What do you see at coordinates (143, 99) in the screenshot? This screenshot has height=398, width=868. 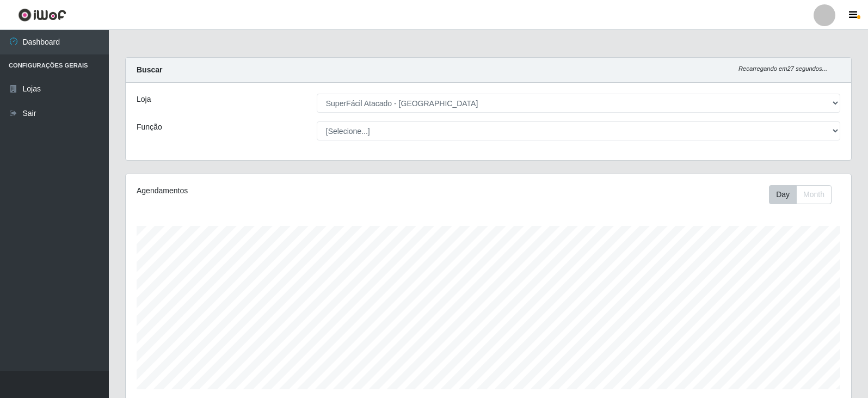 I see `label: Loja` at bounding box center [143, 99].